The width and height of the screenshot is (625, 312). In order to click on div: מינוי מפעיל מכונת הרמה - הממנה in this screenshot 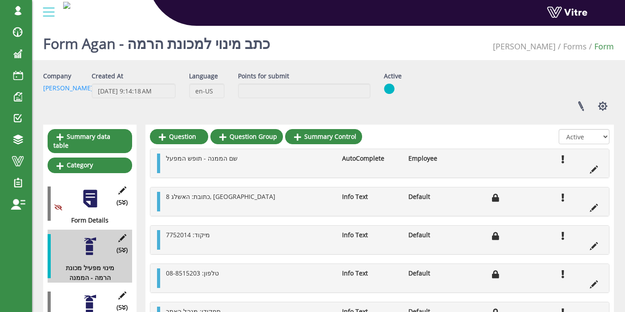, I will do `click(86, 273)`.